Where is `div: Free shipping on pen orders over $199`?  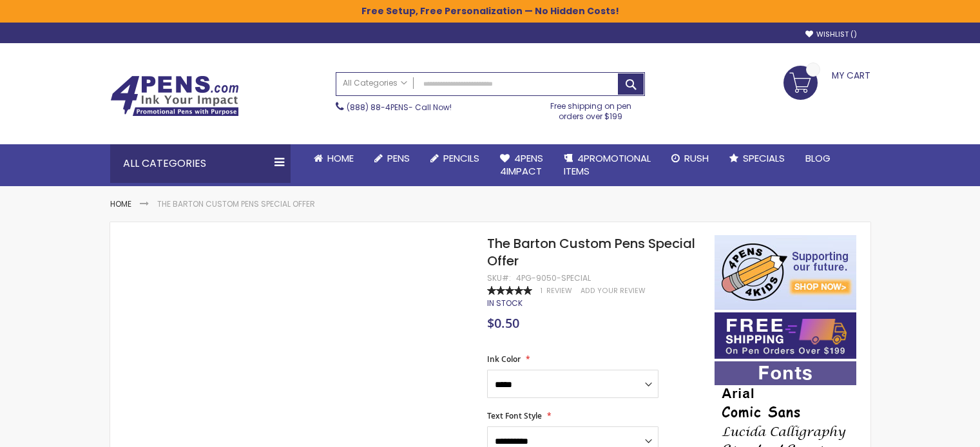
div: Free shipping on pen orders over $199 is located at coordinates (591, 109).